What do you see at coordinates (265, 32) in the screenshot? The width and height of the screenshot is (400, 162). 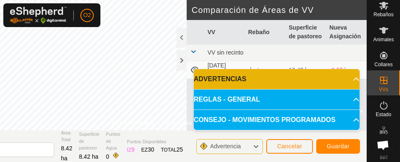 I see `th: Rebaño` at bounding box center [265, 32].